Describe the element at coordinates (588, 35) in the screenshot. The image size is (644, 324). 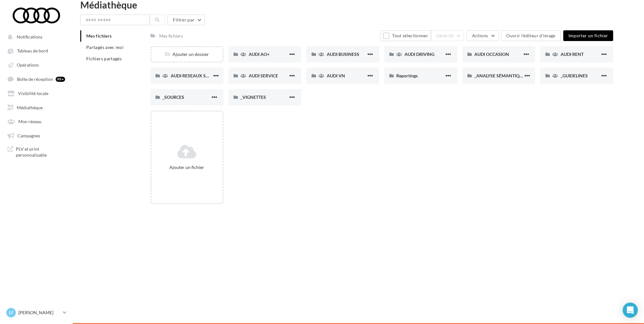
I see `span: Importer un fichier` at that location.